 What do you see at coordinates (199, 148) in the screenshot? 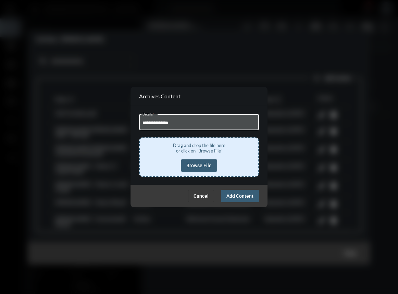
I see `div: Drag and drop the file here or click on "Browse File"` at bounding box center [199, 148].